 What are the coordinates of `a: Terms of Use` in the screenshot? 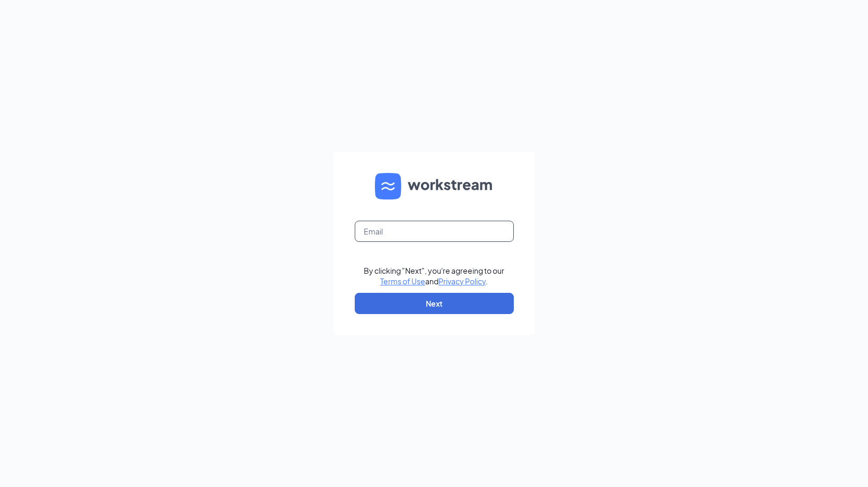 It's located at (402, 281).